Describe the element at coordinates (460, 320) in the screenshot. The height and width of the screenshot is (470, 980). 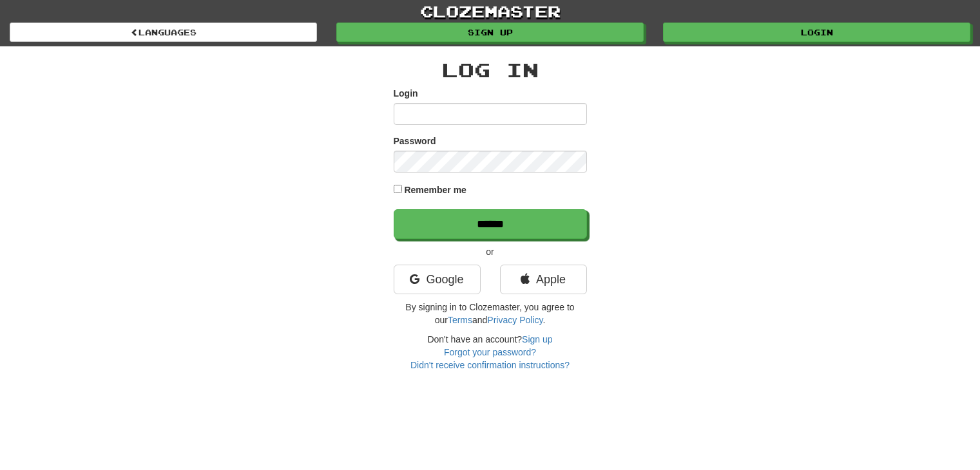
I see `a: Terms` at that location.